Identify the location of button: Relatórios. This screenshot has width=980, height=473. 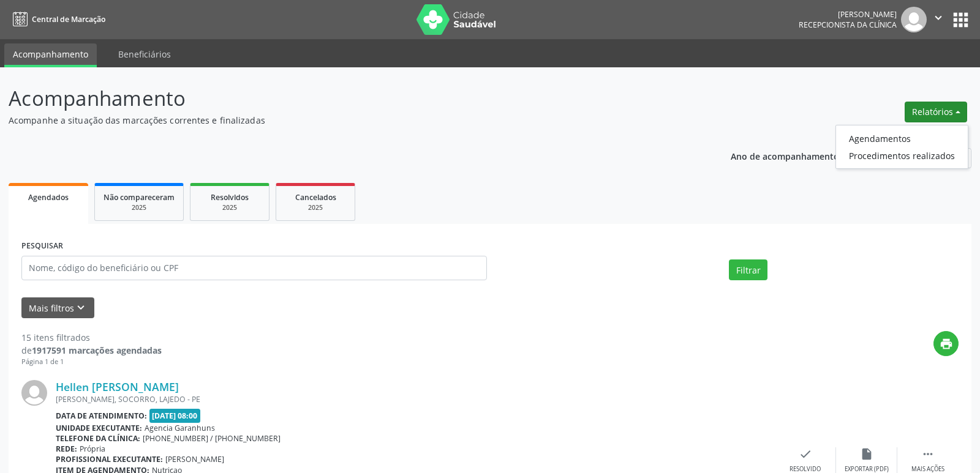
(936, 112).